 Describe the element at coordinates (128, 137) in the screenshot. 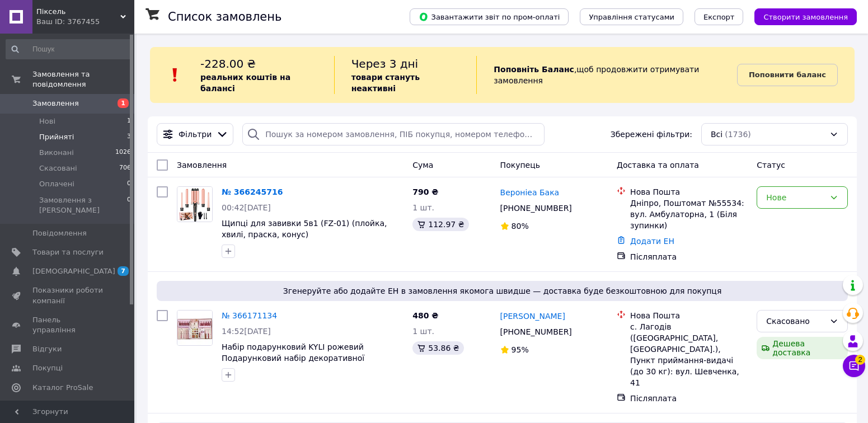

I see `span: 3` at that location.